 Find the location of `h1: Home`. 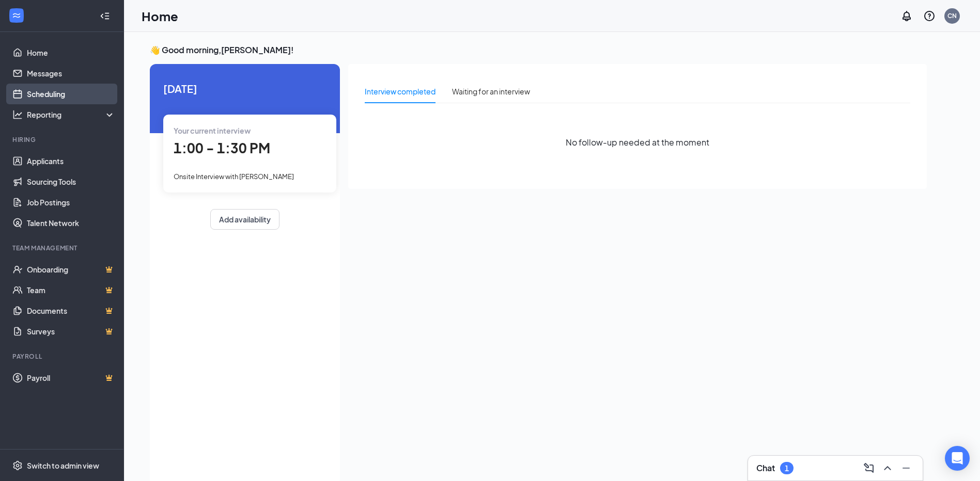

h1: Home is located at coordinates (160, 16).